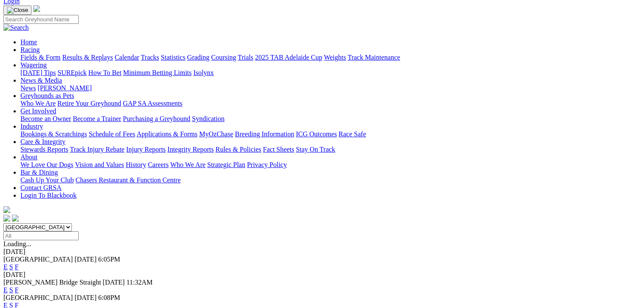  What do you see at coordinates (139, 282) in the screenshot?
I see `span: 11:32AM` at bounding box center [139, 282].